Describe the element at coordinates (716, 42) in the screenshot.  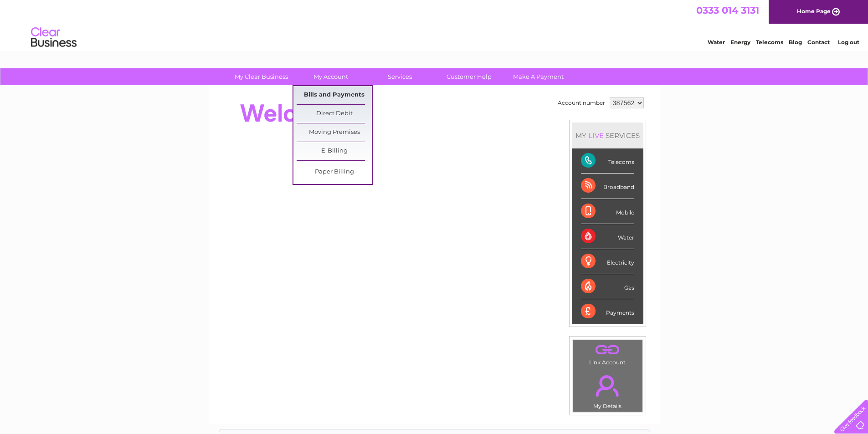
I see `a: Water` at that location.